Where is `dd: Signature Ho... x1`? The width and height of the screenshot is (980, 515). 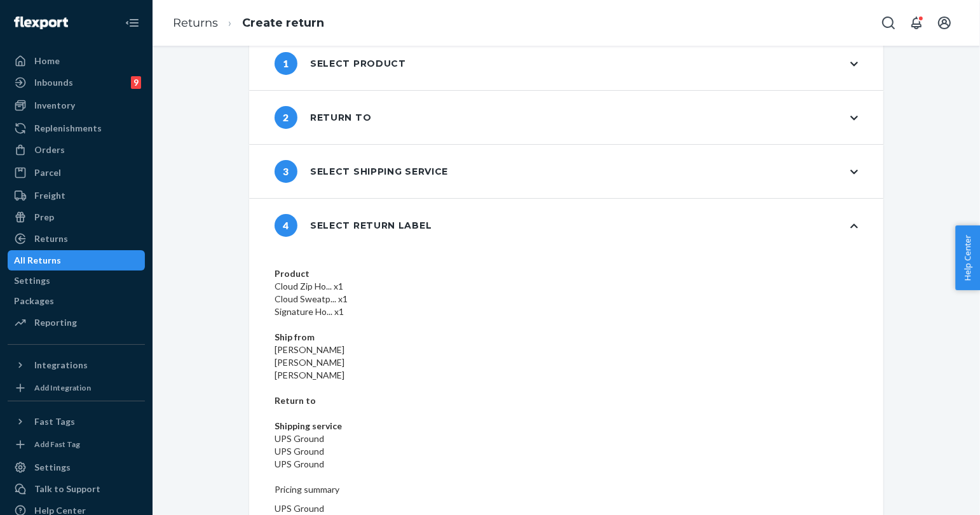
dd: Signature Ho... x1 is located at coordinates (566, 312).